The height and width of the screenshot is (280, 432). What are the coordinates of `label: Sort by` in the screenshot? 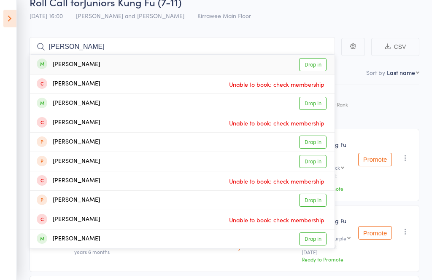 It's located at (375, 72).